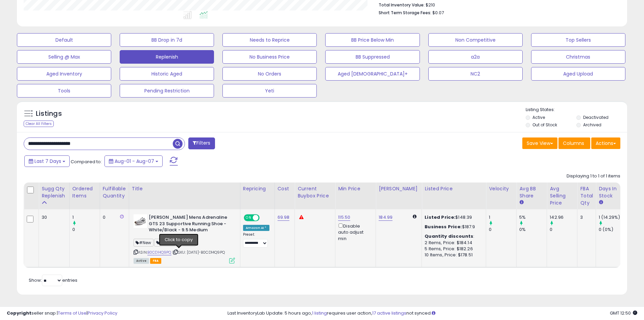  What do you see at coordinates (402, 5) in the screenshot?
I see `b: Total Inventory Value:` at bounding box center [402, 5].